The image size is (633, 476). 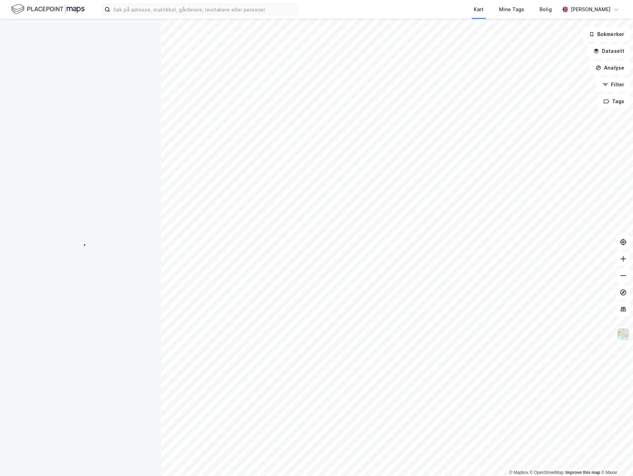 What do you see at coordinates (547, 473) in the screenshot?
I see `a: OpenStreetMap` at bounding box center [547, 473].